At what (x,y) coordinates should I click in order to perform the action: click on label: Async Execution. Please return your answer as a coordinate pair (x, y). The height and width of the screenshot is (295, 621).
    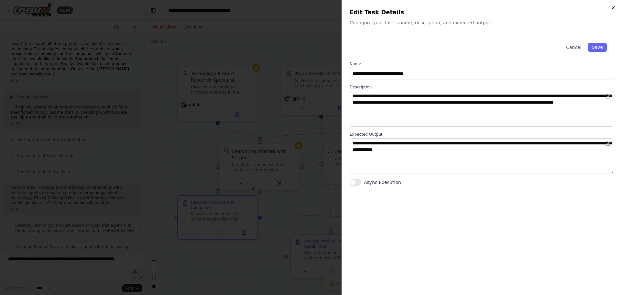
    Looking at the image, I should click on (383, 182).